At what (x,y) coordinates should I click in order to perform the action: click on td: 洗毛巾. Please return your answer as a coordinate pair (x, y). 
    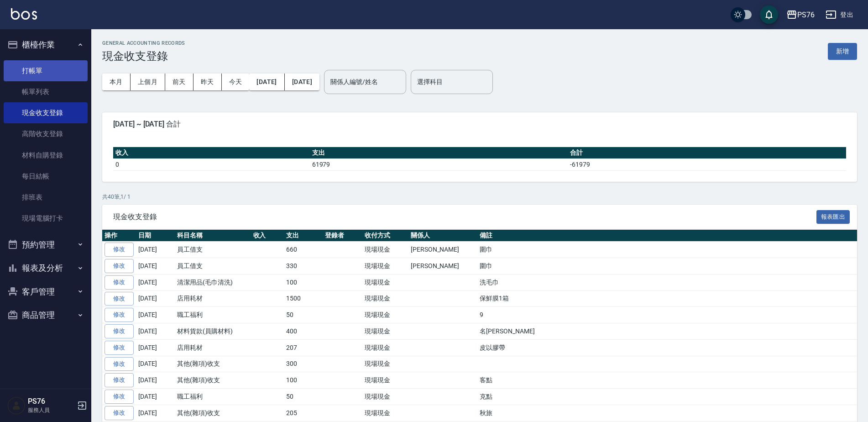
    Looking at the image, I should click on (667, 282).